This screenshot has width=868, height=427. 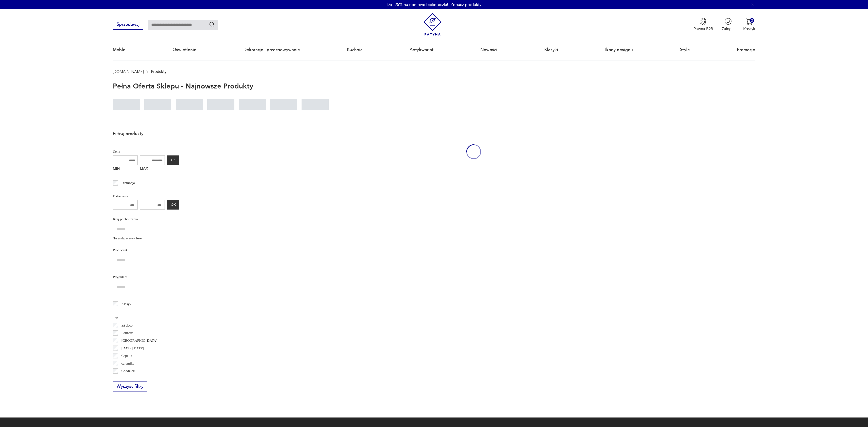 I want to click on p: Promocja, so click(x=128, y=183).